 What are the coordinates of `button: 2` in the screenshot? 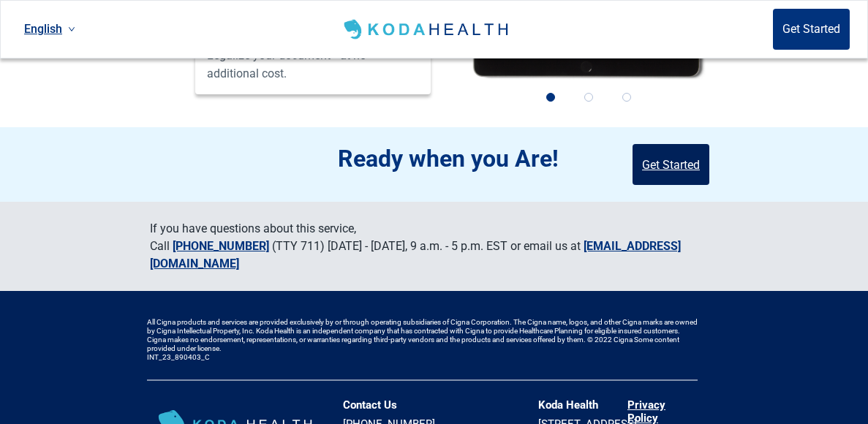 It's located at (589, 97).